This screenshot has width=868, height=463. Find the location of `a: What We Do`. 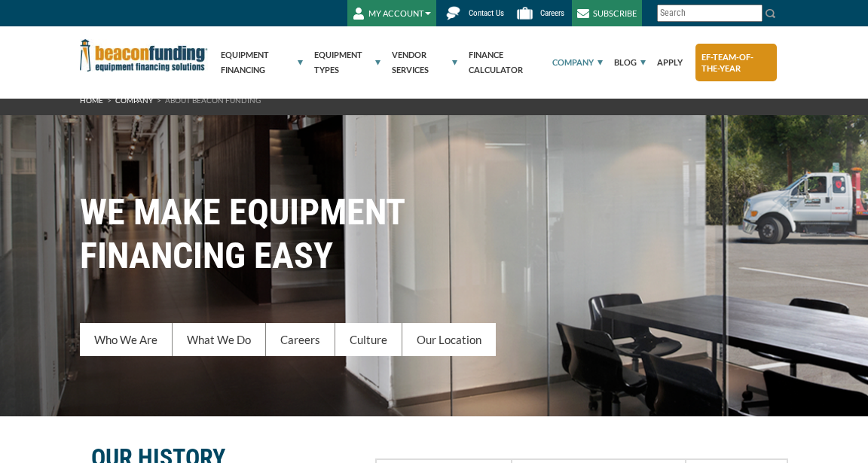

a: What We Do is located at coordinates (219, 340).